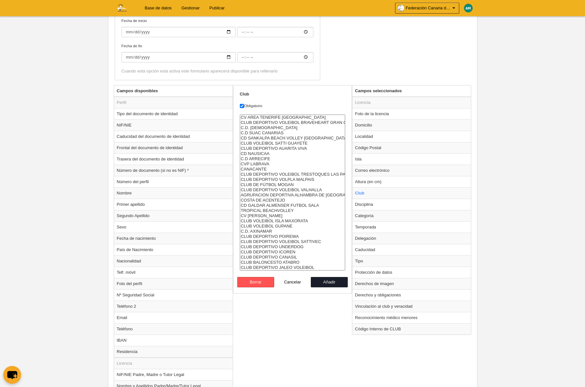  What do you see at coordinates (411, 170) in the screenshot?
I see `td: Correo electrónico` at bounding box center [411, 170].